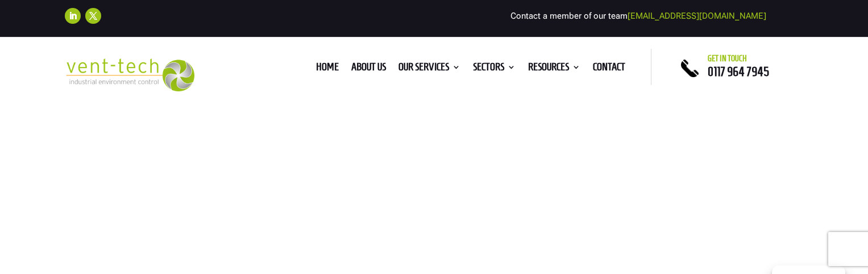 The height and width of the screenshot is (274, 868). What do you see at coordinates (638, 16) in the screenshot?
I see `span: Contact a member of our team` at bounding box center [638, 16].